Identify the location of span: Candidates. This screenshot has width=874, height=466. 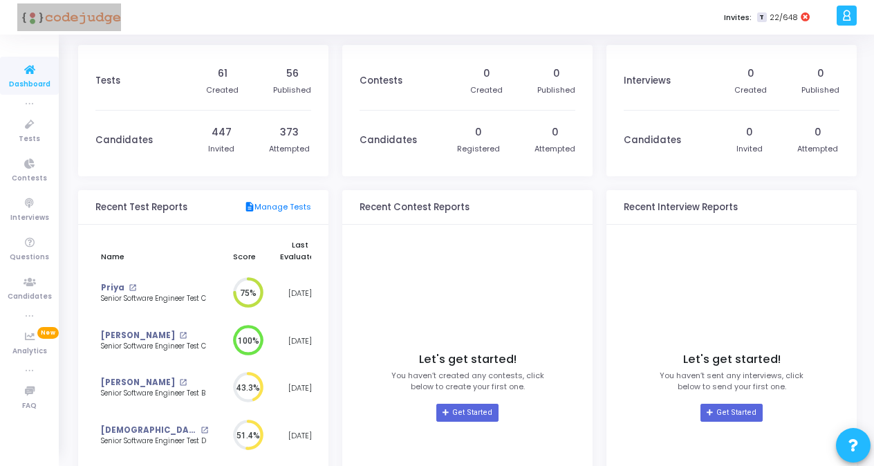
(30, 297).